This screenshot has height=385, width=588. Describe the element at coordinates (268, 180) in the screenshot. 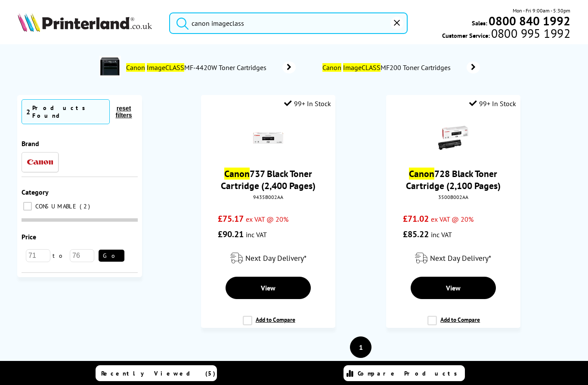

I see `a: Canon737 Black Toner Cartridge (2,400 Pages)` at that location.